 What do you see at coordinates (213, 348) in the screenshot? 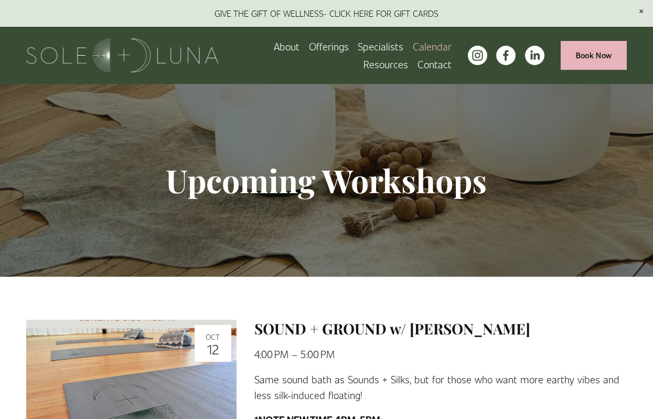
I see `div: 12` at bounding box center [213, 348].